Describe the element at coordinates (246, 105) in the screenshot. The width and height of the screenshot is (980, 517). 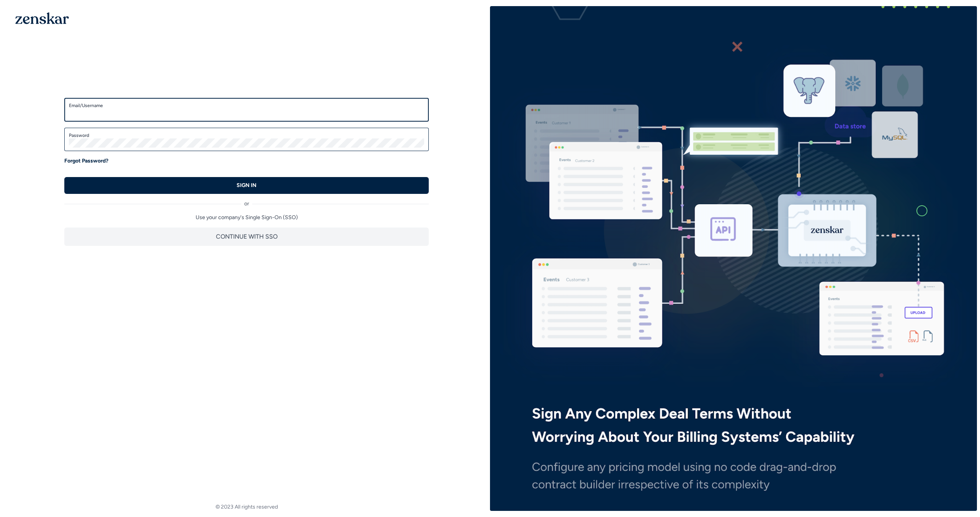
I see `label: Email/Username` at that location.